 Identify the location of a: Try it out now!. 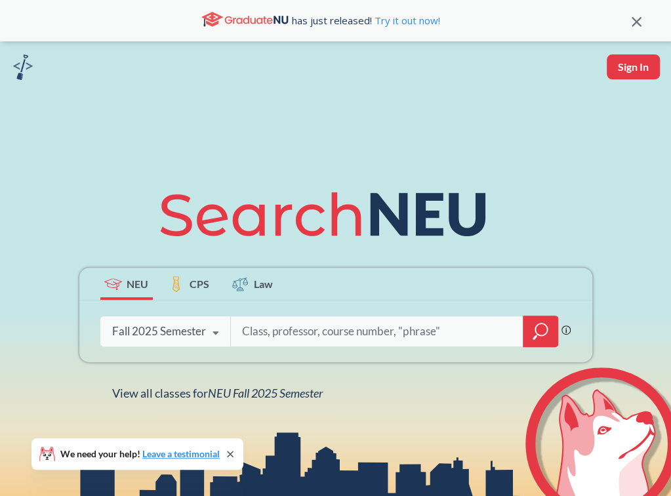
(406, 20).